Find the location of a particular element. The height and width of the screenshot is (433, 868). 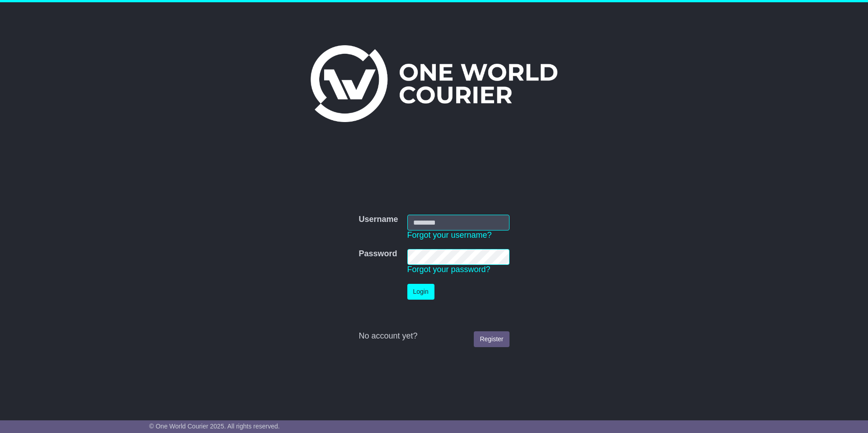

label: Username is located at coordinates (378, 220).